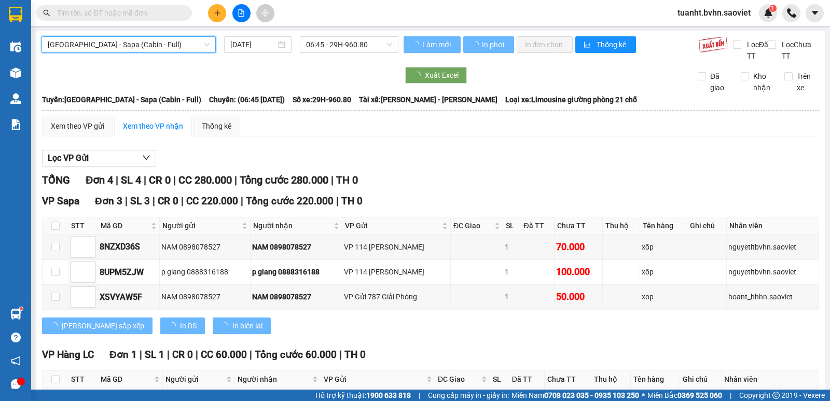 This screenshot has width=830, height=401. I want to click on span: search, so click(47, 13).